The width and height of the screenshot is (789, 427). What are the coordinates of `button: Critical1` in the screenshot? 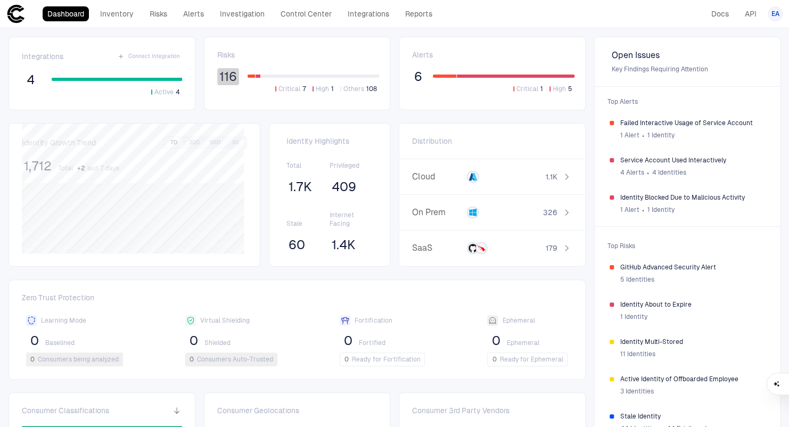 It's located at (528, 89).